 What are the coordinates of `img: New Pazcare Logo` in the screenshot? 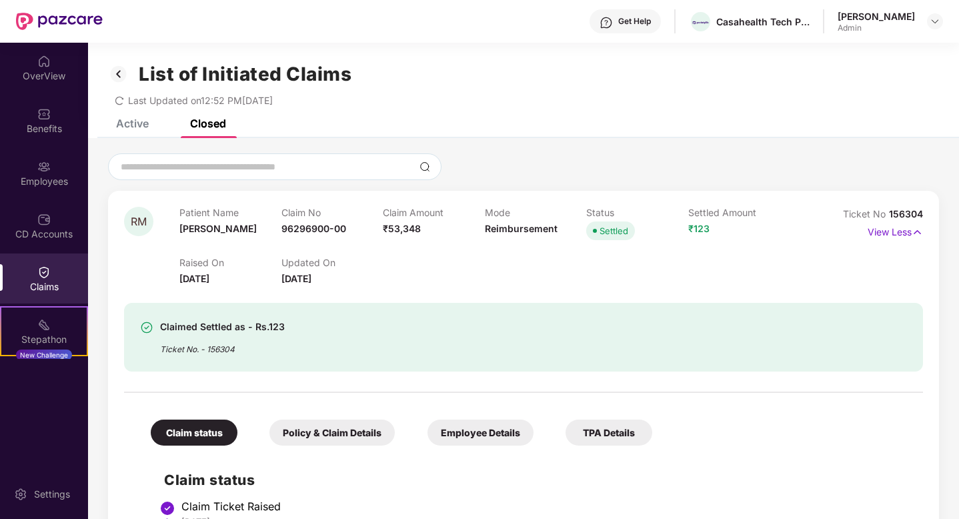 It's located at (59, 21).